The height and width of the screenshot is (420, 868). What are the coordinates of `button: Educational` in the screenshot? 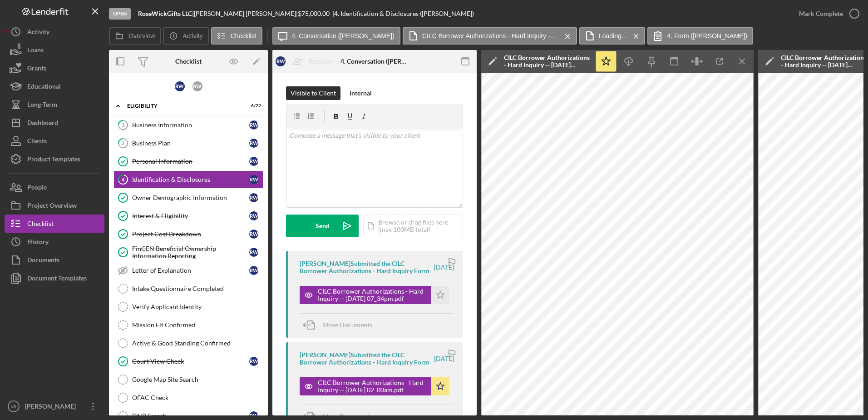 It's located at (55, 86).